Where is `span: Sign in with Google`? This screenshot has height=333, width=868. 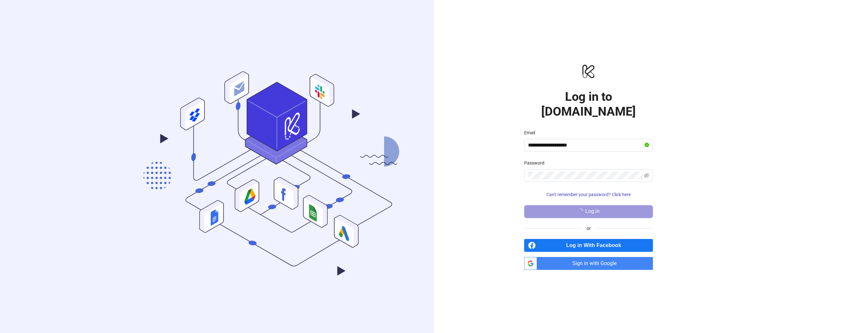
span: Sign in with Google is located at coordinates (596, 264).